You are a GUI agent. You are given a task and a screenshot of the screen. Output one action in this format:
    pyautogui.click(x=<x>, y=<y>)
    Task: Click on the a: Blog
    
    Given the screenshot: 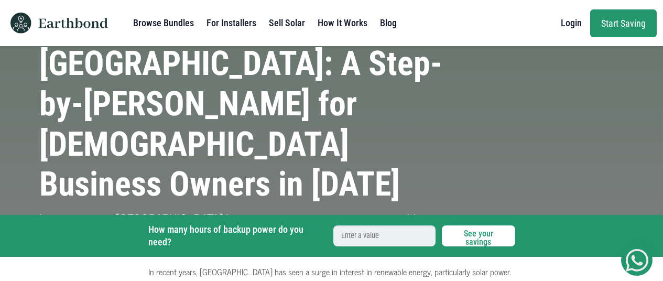 What is the action you would take?
    pyautogui.click(x=388, y=23)
    